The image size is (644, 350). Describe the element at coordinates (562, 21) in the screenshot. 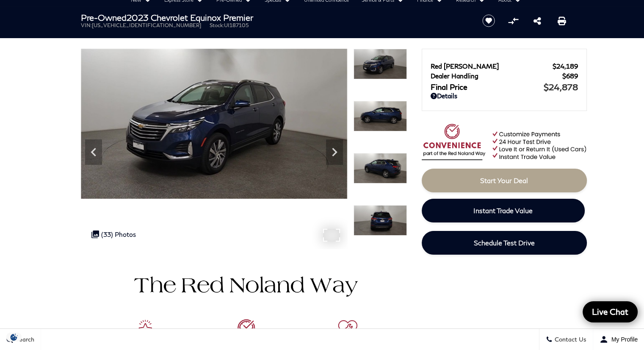

I see `a: Print this Pre-Owned 2023 Chevrolet Equinox Premier` at that location.